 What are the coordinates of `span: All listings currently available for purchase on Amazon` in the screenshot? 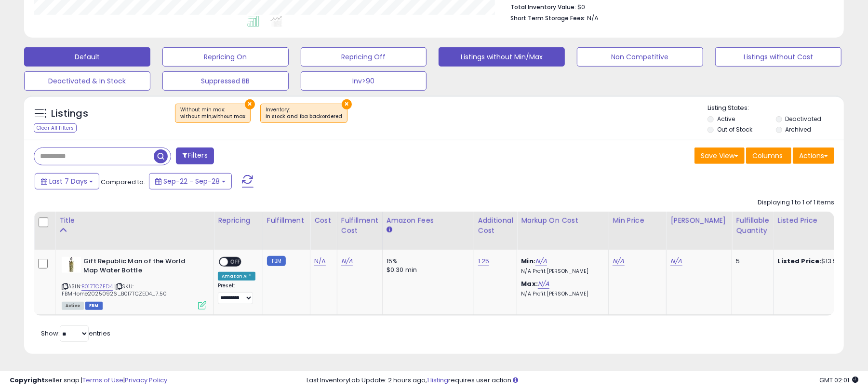 It's located at (72, 305).